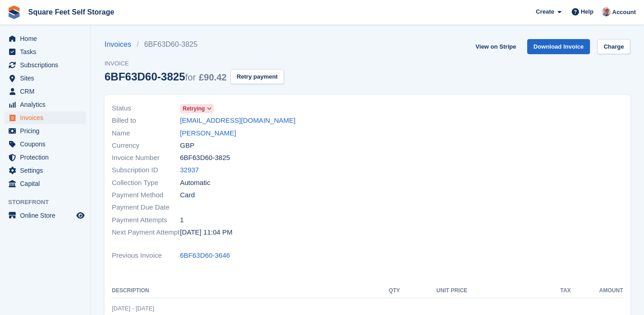 This screenshot has height=315, width=644. What do you see at coordinates (146, 183) in the screenshot?
I see `span: Collection Type` at bounding box center [146, 183].